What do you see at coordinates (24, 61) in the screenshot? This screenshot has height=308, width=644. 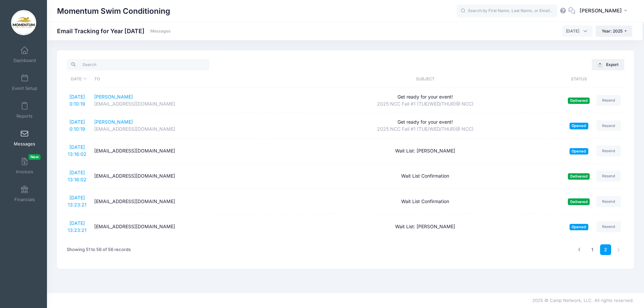 I see `span: Dashboard` at bounding box center [24, 61].